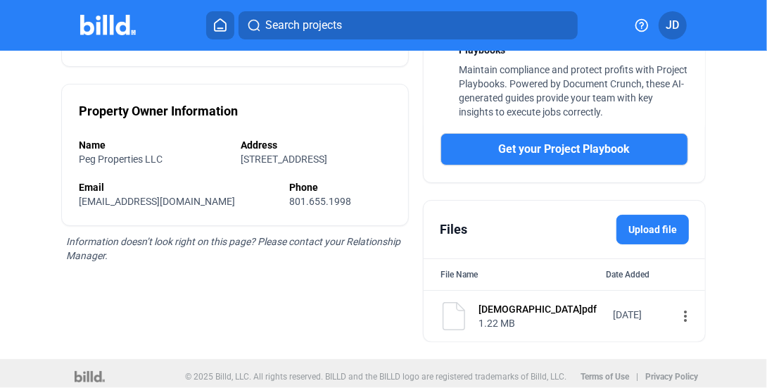 The width and height of the screenshot is (767, 388). I want to click on label: Upload file, so click(652, 229).